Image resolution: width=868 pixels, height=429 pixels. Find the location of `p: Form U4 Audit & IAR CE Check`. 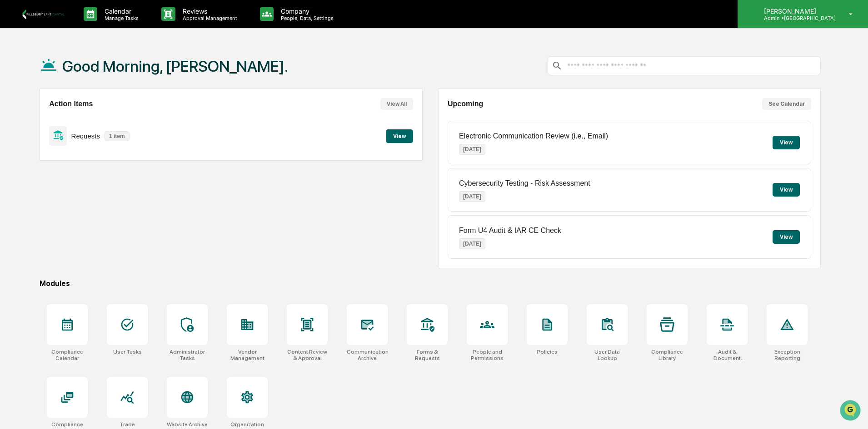

p: Form U4 Audit & IAR CE Check is located at coordinates (510, 230).